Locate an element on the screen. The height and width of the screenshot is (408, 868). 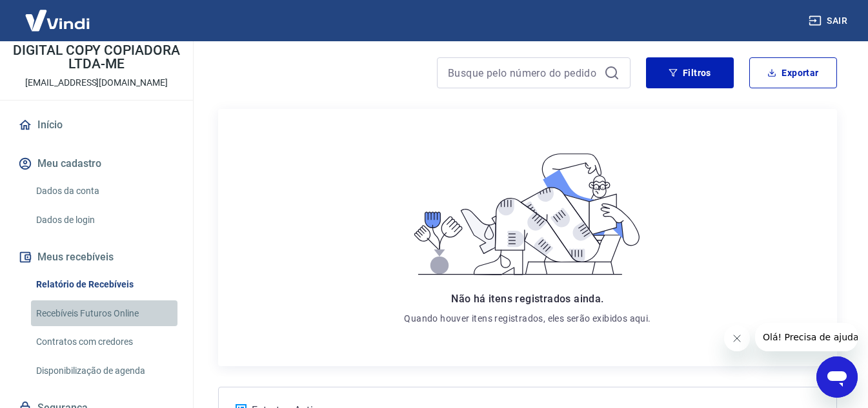
input: Busque pelo número do pedido is located at coordinates (523, 73).